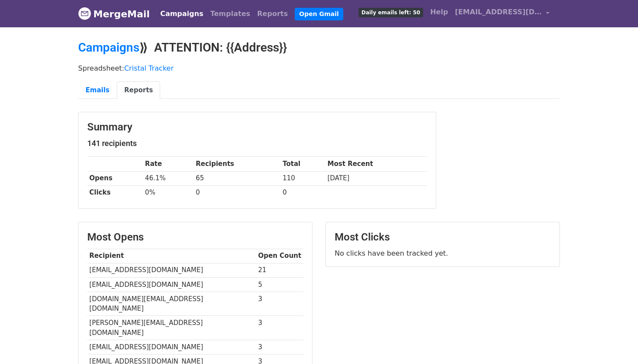 The width and height of the screenshot is (638, 364). I want to click on p: Spreadsheet:, so click(319, 68).